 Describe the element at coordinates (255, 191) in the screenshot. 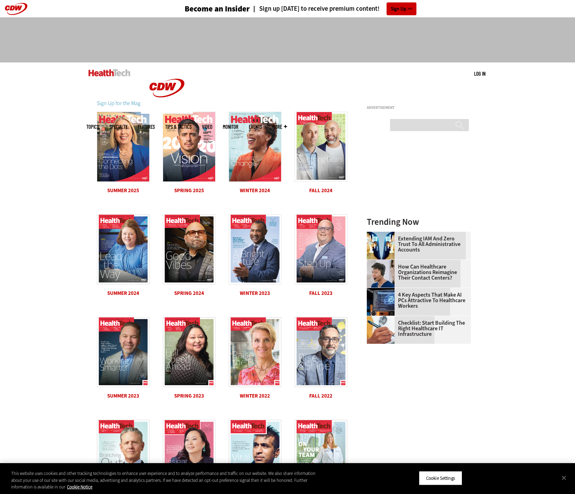

I see `span: Winter 2024` at that location.